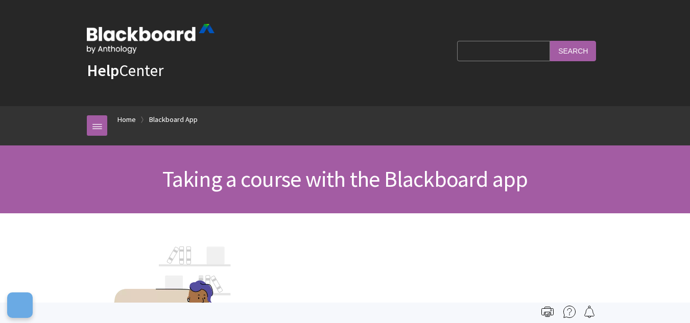  Describe the element at coordinates (103, 71) in the screenshot. I see `strong: Help` at that location.